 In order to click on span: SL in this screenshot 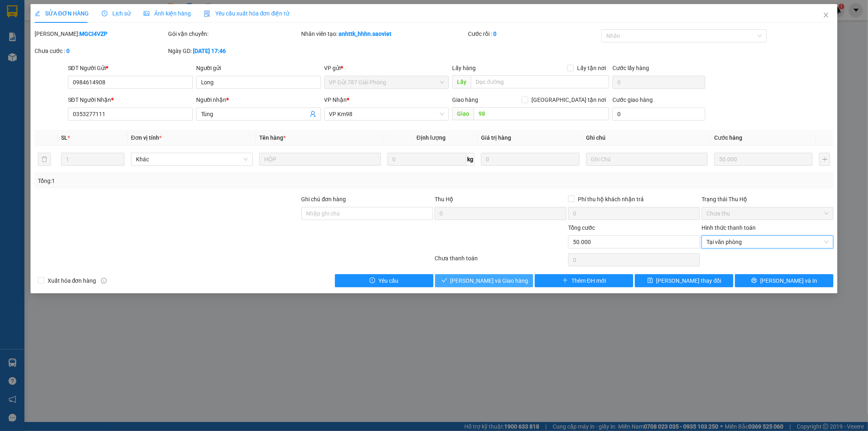, I will do `click(65, 138)`.